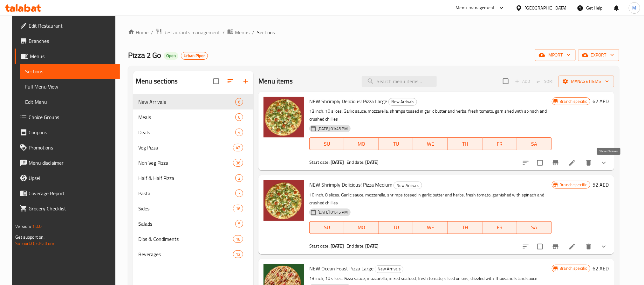  What do you see at coordinates (239, 102) in the screenshot?
I see `span: 6` at bounding box center [239, 102].